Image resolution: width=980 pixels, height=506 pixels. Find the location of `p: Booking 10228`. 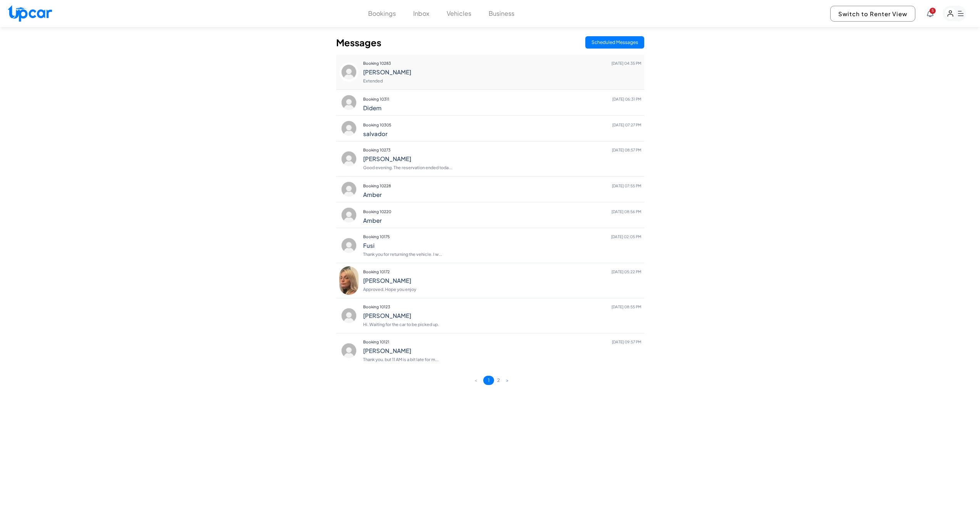

p: Booking 10228 is located at coordinates (503, 186).